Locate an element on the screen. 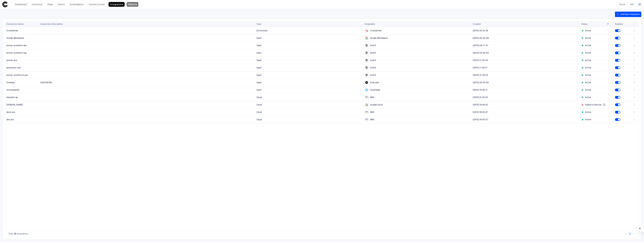 This screenshot has width=644, height=242. span: pnmac-workforce-poc is located at coordinates (17, 75).